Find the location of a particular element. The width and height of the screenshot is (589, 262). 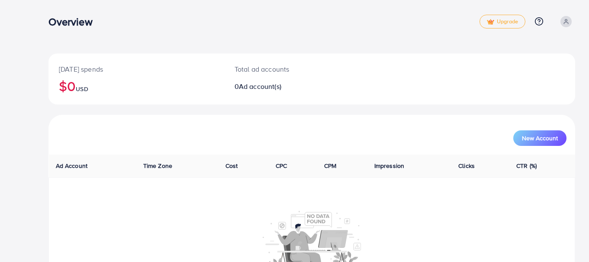

h3: Overview is located at coordinates (74, 22).